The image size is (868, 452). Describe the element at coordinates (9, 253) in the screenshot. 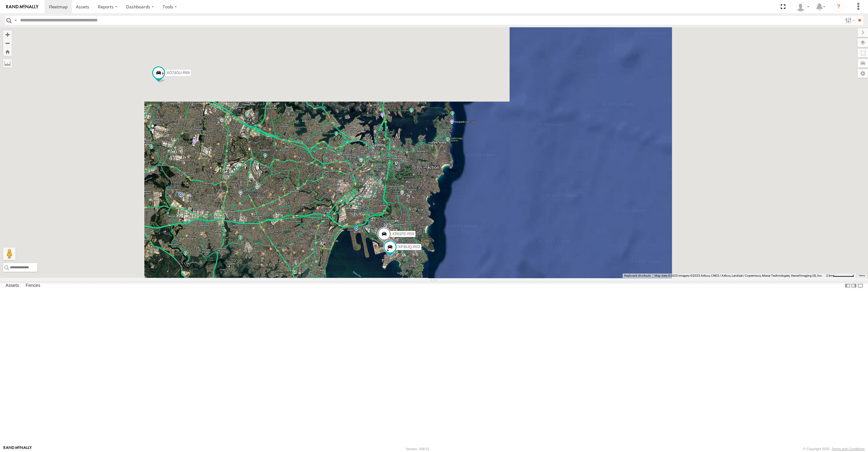

I see `button: Drag Pegman onto the map to open Street View` at that location.